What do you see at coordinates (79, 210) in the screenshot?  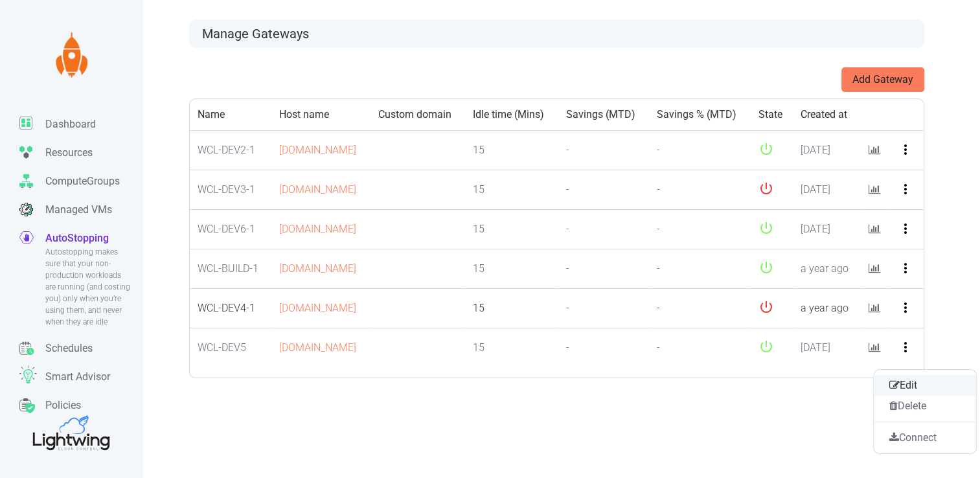 I see `p: Managed VMs` at bounding box center [79, 210].